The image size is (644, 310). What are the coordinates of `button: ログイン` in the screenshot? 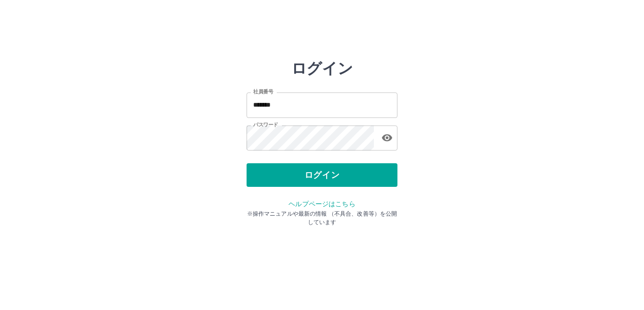 It's located at (322, 175).